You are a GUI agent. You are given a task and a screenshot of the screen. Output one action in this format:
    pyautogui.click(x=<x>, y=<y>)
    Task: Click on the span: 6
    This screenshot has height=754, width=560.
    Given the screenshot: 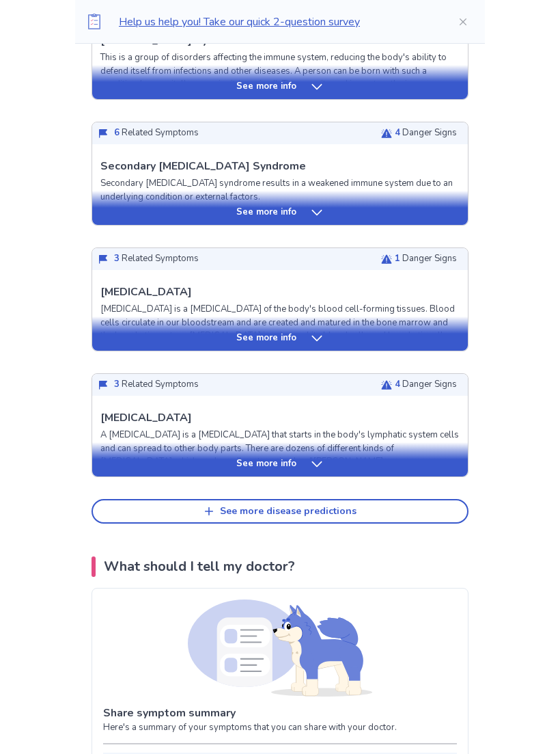 What is the action you would take?
    pyautogui.click(x=117, y=132)
    